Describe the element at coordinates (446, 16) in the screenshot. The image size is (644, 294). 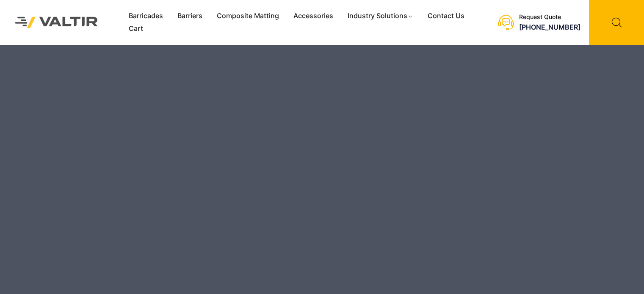
I see `a: Contact Us` at that location.